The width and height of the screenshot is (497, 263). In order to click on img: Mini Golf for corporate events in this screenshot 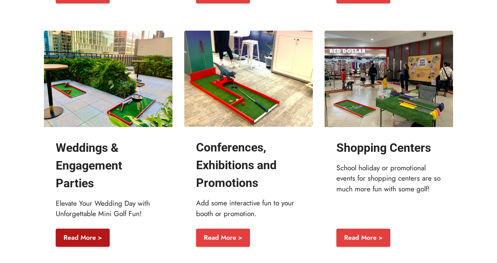, I will do `click(248, 79)`.